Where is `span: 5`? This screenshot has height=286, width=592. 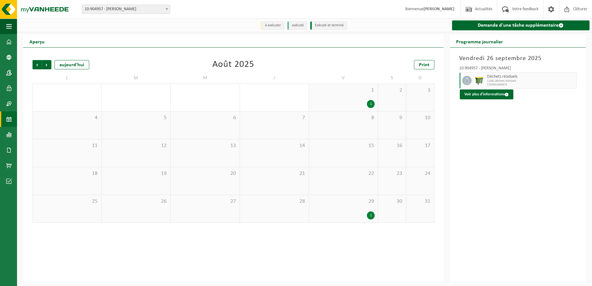
span: 5 is located at coordinates (136, 118).